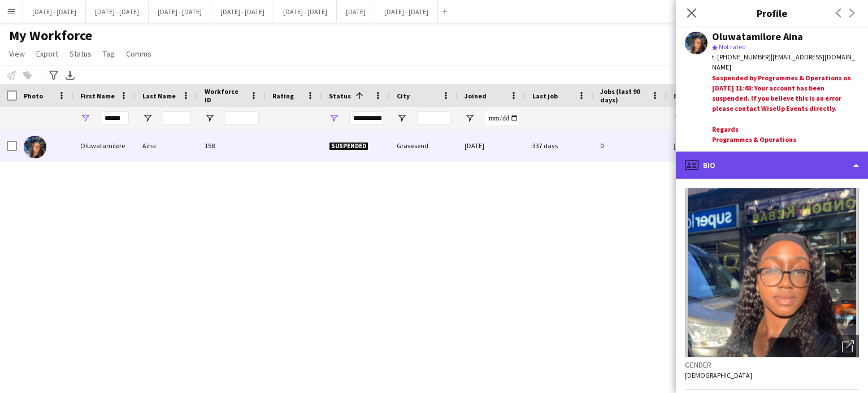  I want to click on div: Bio, so click(772, 165).